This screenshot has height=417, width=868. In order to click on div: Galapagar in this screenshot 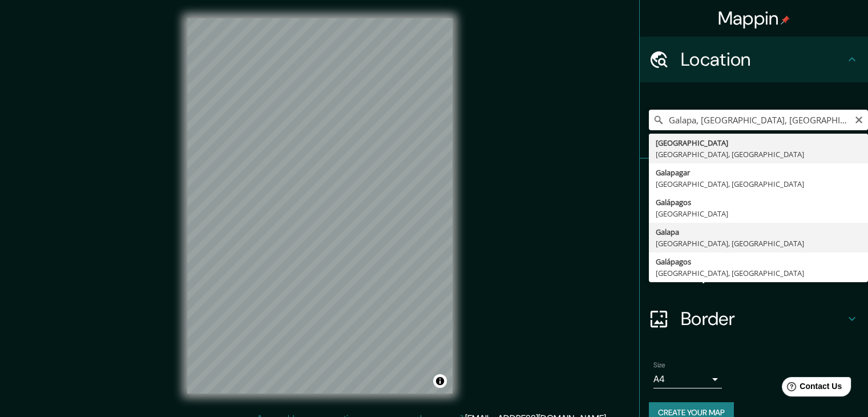, I will do `click(759, 172)`.